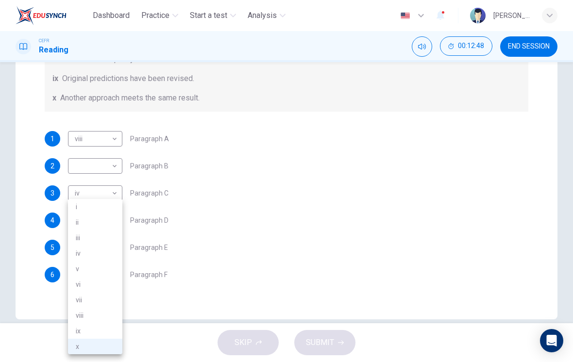  I want to click on li: i, so click(95, 207).